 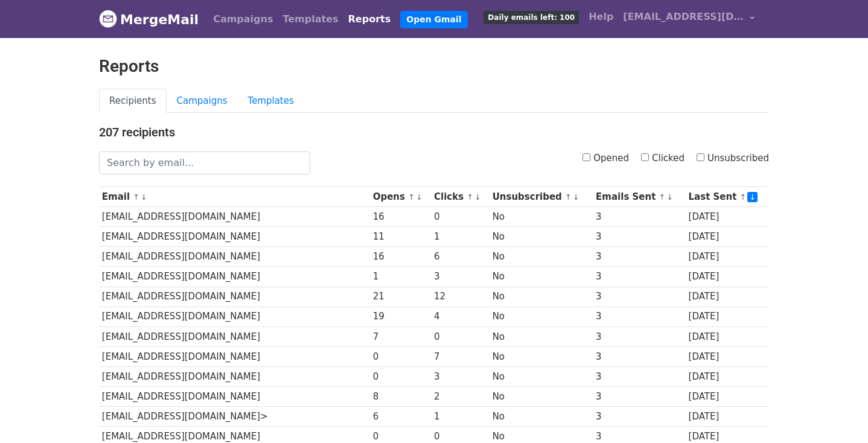 I want to click on label: Opened, so click(x=605, y=158).